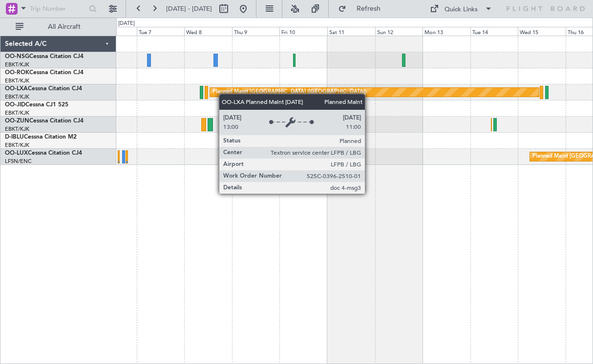  I want to click on a: OO-ZUNCessna Citation CJ4, so click(44, 121).